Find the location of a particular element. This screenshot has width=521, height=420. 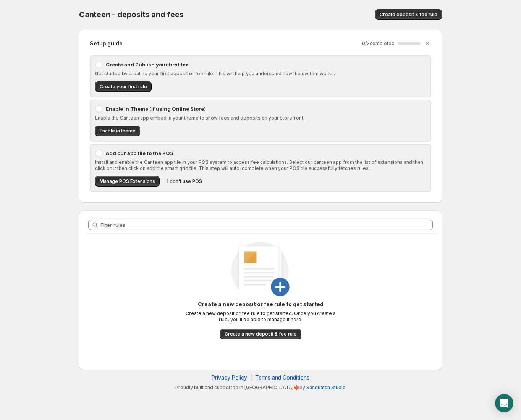

span: Create deposit & fee rule is located at coordinates (408, 15).